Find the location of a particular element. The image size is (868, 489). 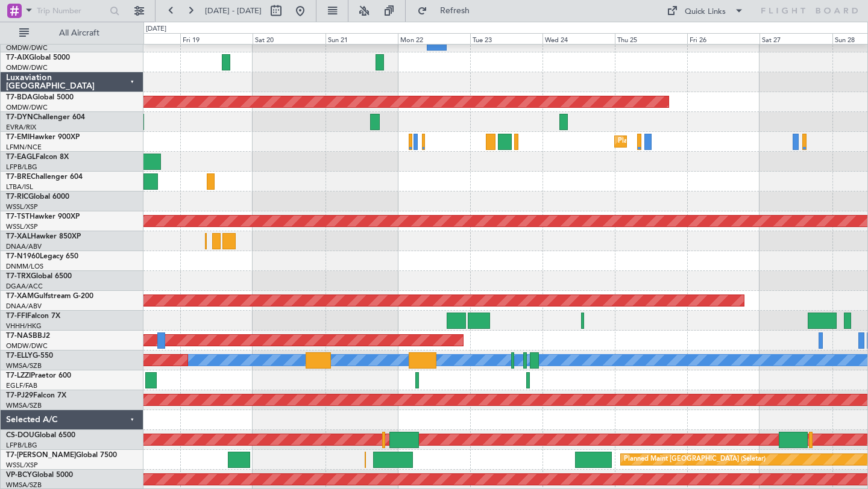

span: Refresh is located at coordinates (455, 11).